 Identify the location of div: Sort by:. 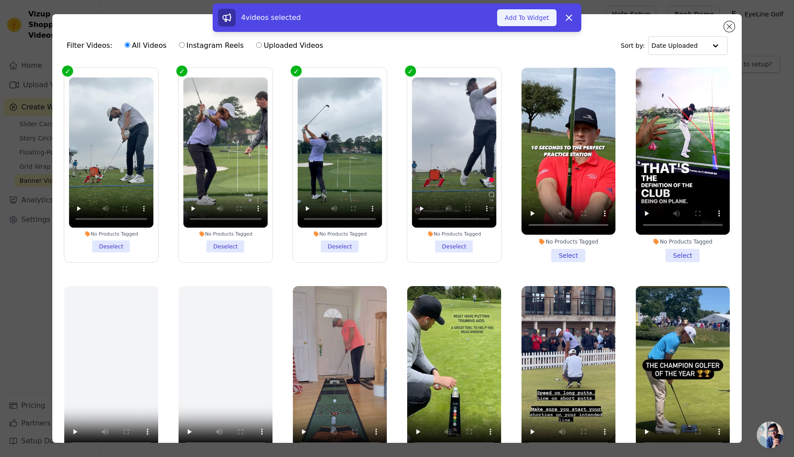
(674, 46).